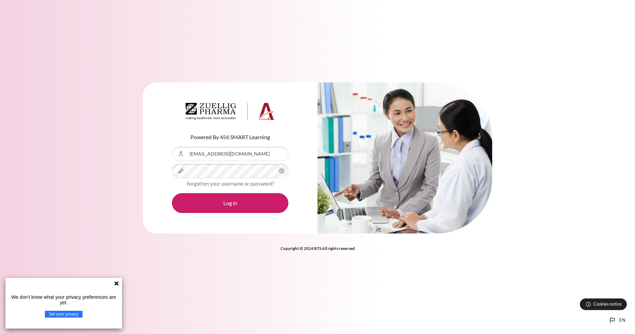 Image resolution: width=635 pixels, height=334 pixels. Describe the element at coordinates (607, 304) in the screenshot. I see `span: Cookies notice` at that location.